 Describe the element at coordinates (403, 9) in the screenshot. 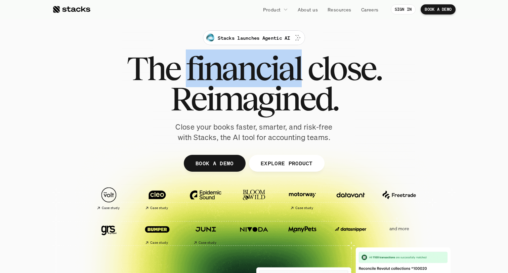

I see `p: SIGN IN` at that location.